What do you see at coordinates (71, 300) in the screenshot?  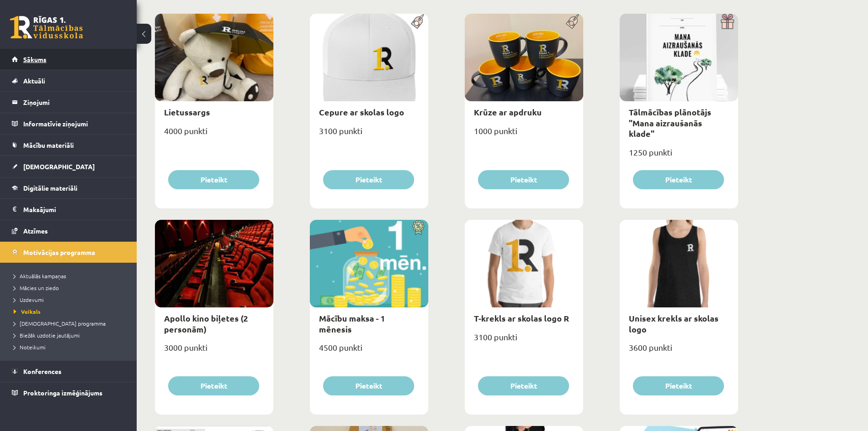 I see `a: Uzdevumi` at bounding box center [71, 300].